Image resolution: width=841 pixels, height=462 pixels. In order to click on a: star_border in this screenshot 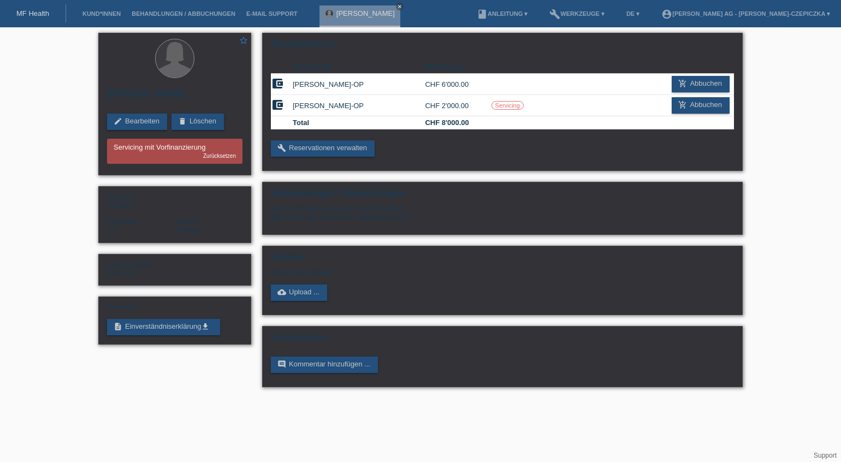, I will do `click(244, 41)`.